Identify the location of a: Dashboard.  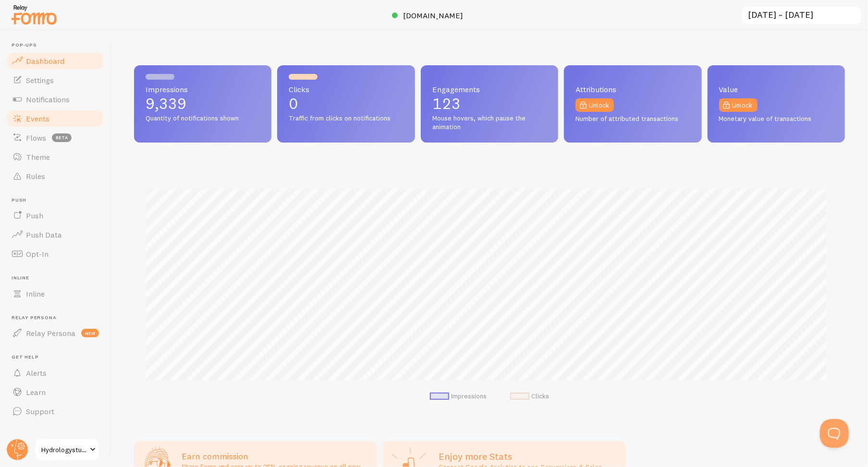
(56, 61).